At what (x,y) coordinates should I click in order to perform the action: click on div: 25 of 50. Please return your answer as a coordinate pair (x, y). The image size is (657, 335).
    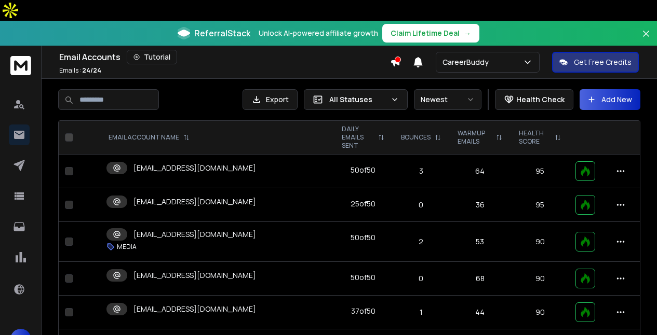
    Looking at the image, I should click on (363, 204).